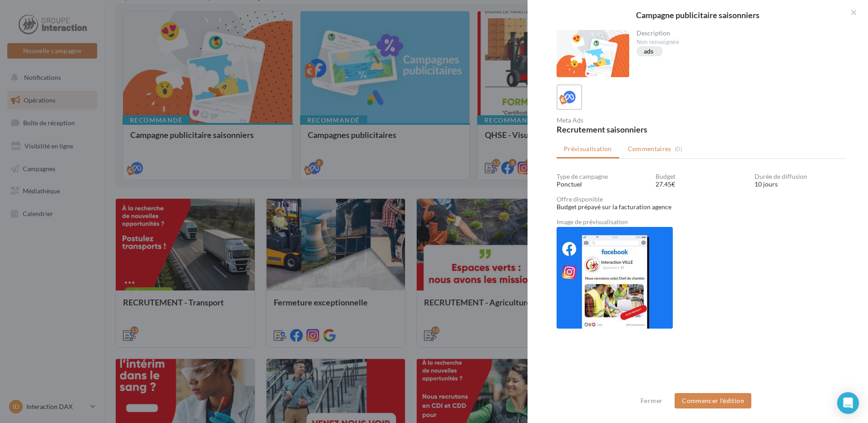 Image resolution: width=868 pixels, height=423 pixels. Describe the element at coordinates (698, 15) in the screenshot. I see `div: Campagne publicitaire saisonniers` at that location.